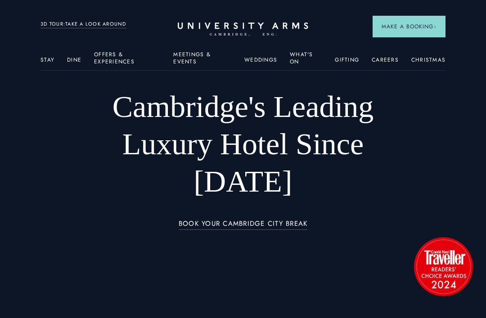 This screenshot has width=486, height=318. Describe the element at coordinates (385, 63) in the screenshot. I see `a: Careers` at that location.